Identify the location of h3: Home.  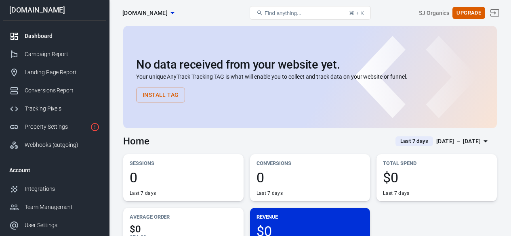
(136, 141).